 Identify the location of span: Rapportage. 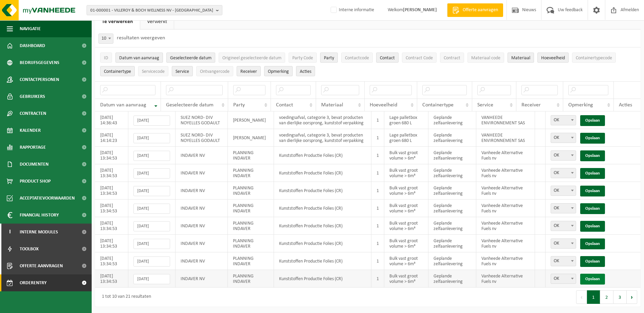
(33, 147).